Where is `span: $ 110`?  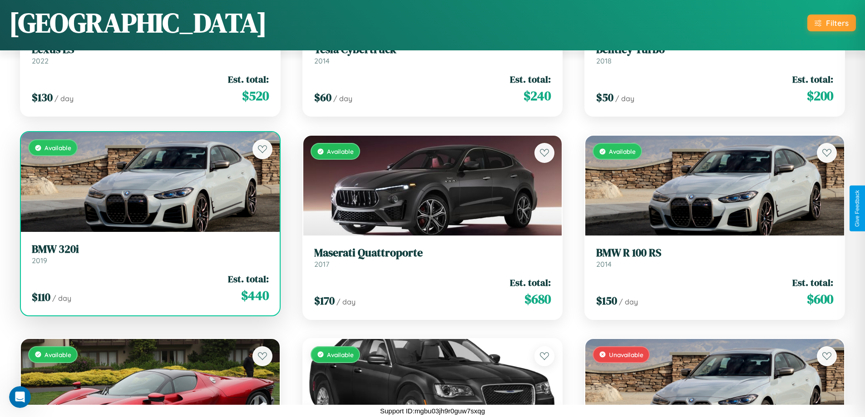
span: $ 110 is located at coordinates (41, 297).